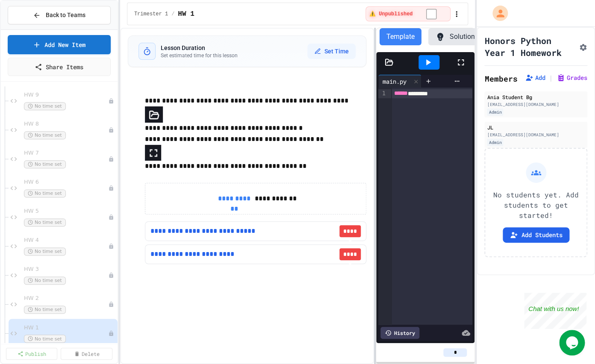 The width and height of the screenshot is (595, 364). Describe the element at coordinates (66, 152) in the screenshot. I see `span: HW 7` at that location.